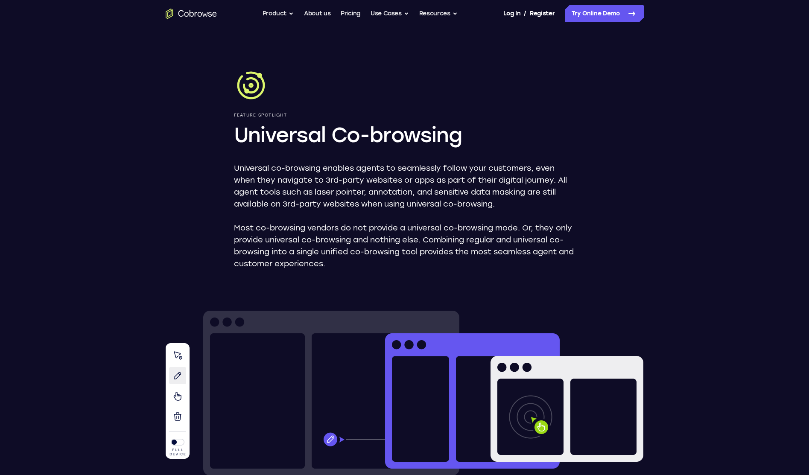 Image resolution: width=809 pixels, height=475 pixels. Describe the element at coordinates (251, 85) in the screenshot. I see `img: Universal Co-browsing` at that location.